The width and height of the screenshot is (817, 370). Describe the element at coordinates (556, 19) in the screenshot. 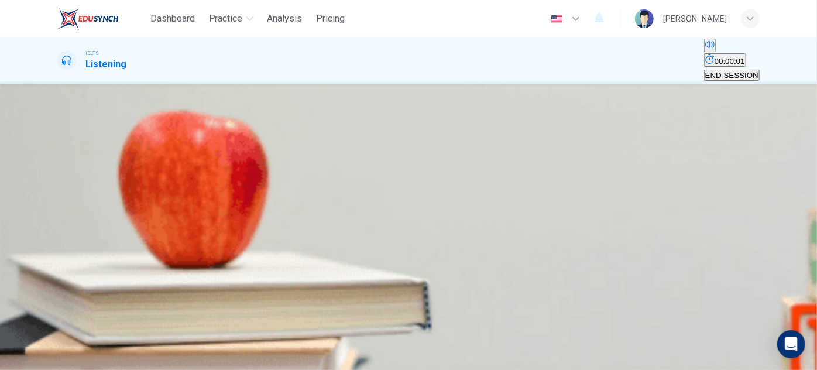

I see `img: en` at that location.